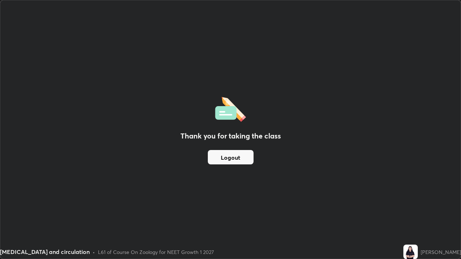  I want to click on button: Logout, so click(231, 157).